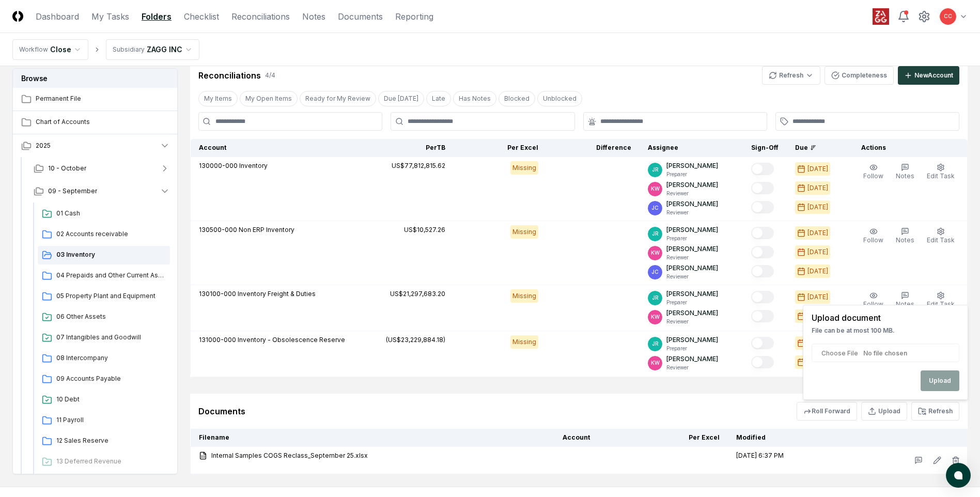 This screenshot has height=497, width=980. What do you see at coordinates (111, 399) in the screenshot?
I see `span: 10 Debt` at bounding box center [111, 399].